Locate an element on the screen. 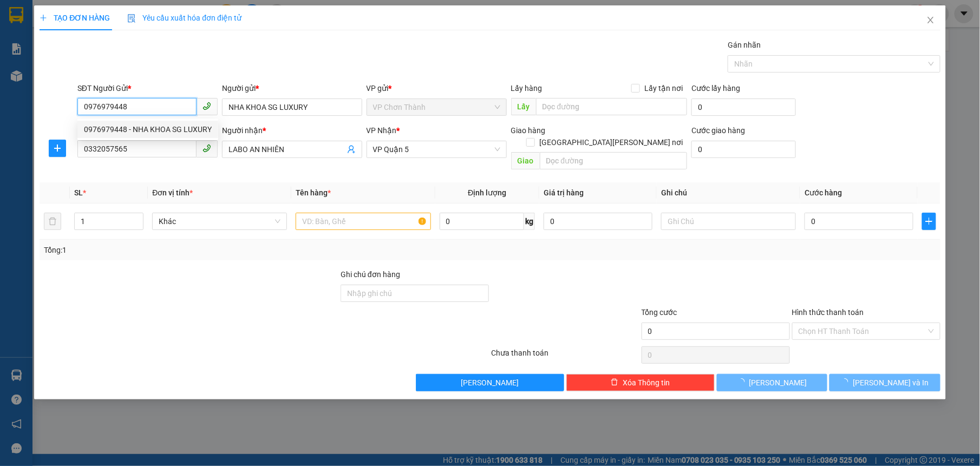 The height and width of the screenshot is (466, 980). span: Giao is located at coordinates (525, 161).